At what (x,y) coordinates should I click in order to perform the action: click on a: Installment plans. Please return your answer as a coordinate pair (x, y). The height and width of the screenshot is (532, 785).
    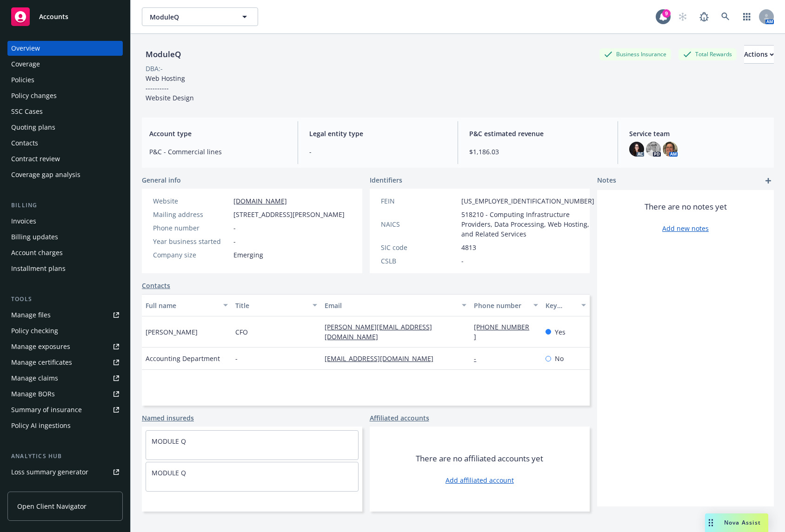
    Looking at the image, I should click on (65, 268).